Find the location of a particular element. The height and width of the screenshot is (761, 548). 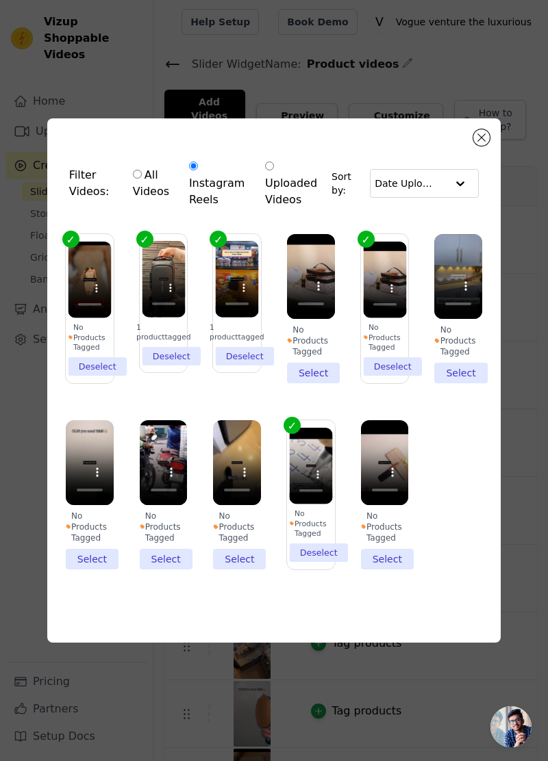

div: Filter Videos: is located at coordinates (200, 183).